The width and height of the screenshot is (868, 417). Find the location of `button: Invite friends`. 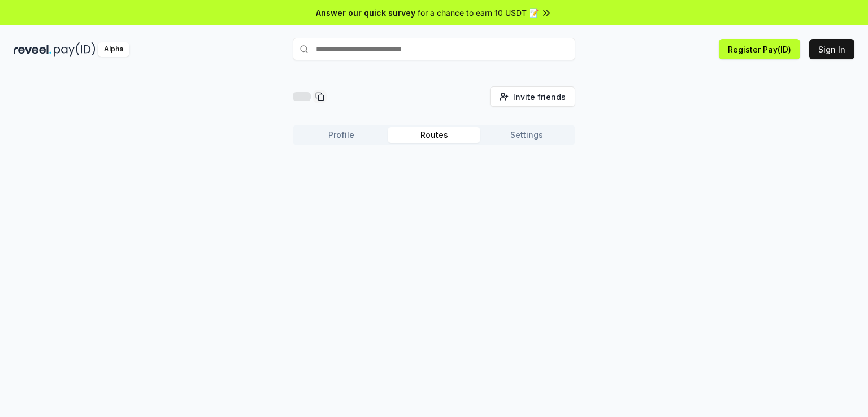

button: Invite friends is located at coordinates (532, 97).